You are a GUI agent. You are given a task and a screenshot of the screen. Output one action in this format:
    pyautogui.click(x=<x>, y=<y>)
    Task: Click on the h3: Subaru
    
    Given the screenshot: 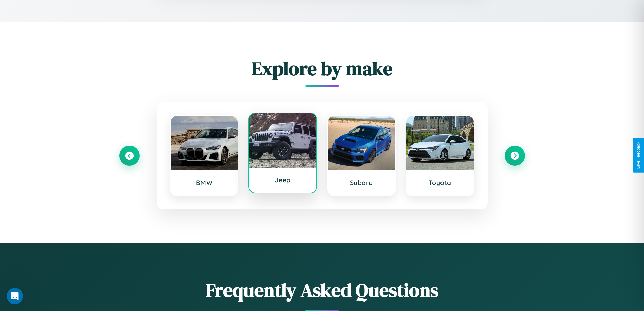 What is the action you would take?
    pyautogui.click(x=361, y=183)
    